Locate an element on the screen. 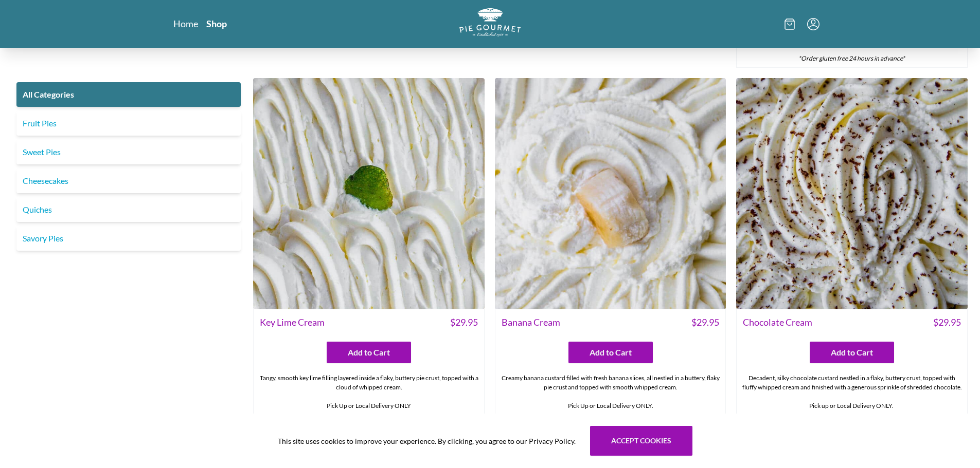 The image size is (980, 468). div: Decadent, silky chocolate custard nestled in a flaky, buttery crust, topped with fluffy whipped c... is located at coordinates (851, 392).